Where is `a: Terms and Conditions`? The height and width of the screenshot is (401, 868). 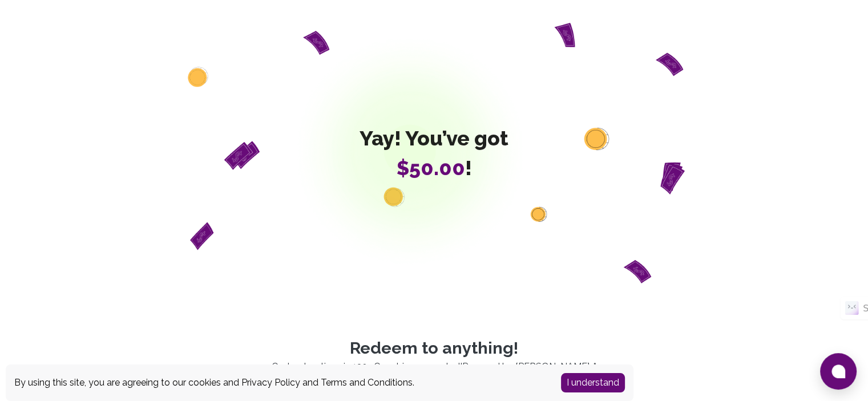 a: Terms and Conditions is located at coordinates (366, 383).